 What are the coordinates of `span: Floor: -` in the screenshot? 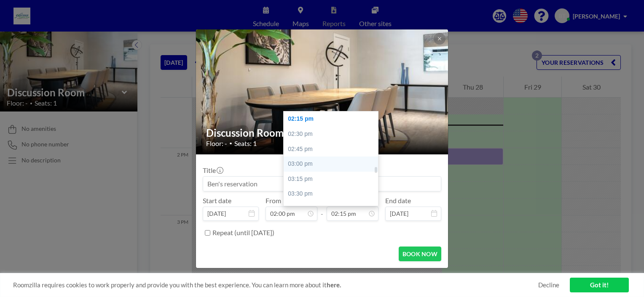 It's located at (216, 143).